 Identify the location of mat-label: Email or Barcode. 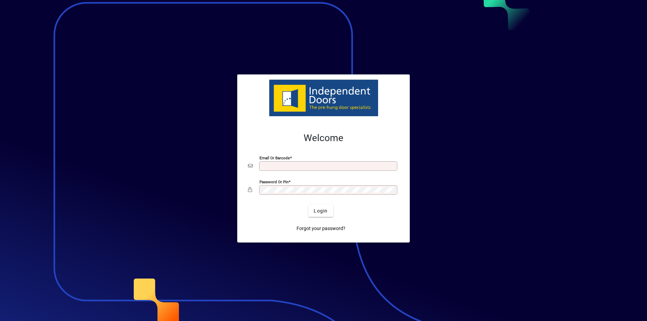
(275, 158).